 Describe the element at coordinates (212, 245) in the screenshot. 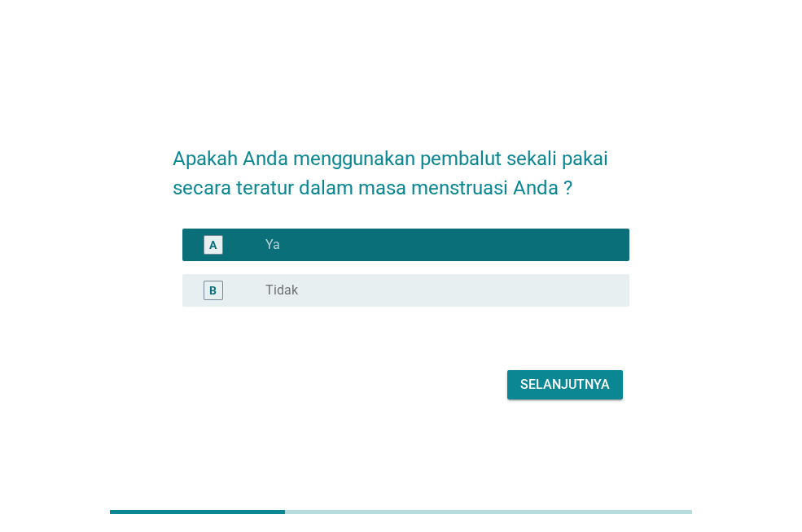

I see `div: A` at that location.